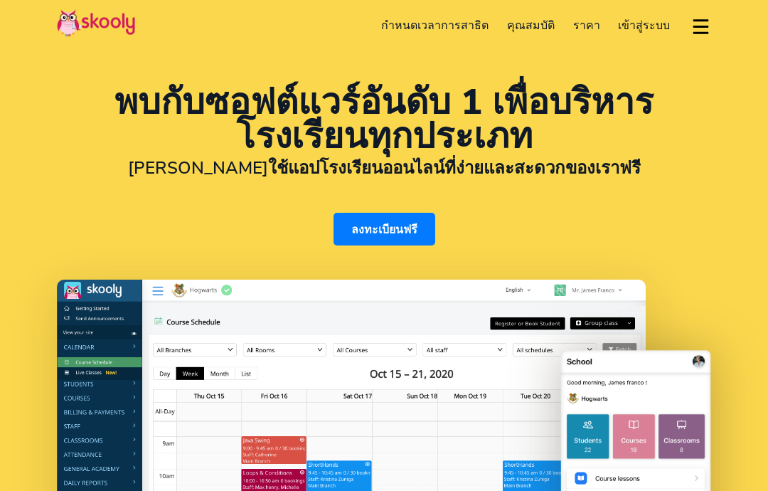  Describe the element at coordinates (435, 25) in the screenshot. I see `a: กำหนดเวลาการสาธิต` at that location.